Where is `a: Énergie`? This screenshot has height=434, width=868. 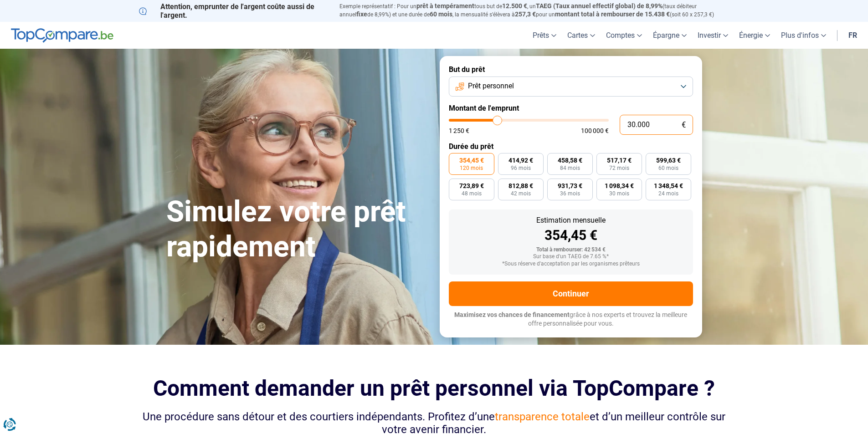
a: Énergie is located at coordinates (755, 35).